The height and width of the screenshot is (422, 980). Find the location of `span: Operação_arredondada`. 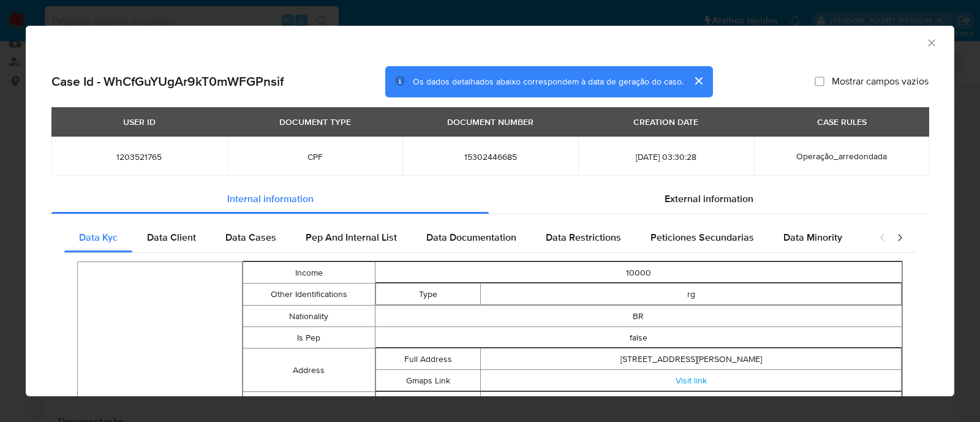

span: Operação_arredondada is located at coordinates (842, 156).